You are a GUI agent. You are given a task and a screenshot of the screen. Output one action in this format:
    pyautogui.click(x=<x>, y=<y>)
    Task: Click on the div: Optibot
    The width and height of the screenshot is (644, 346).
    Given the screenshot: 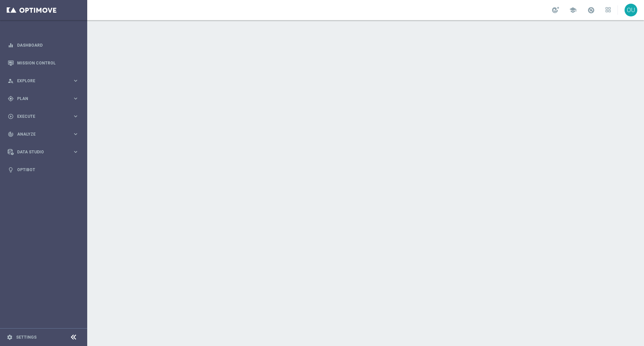 What is the action you would take?
    pyautogui.click(x=43, y=169)
    